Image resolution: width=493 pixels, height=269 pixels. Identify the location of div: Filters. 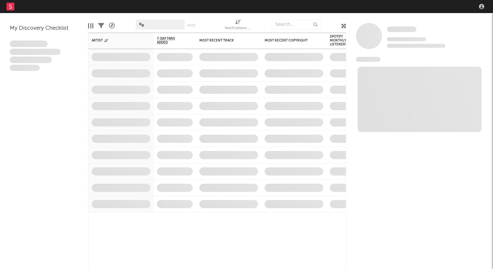
(101, 26).